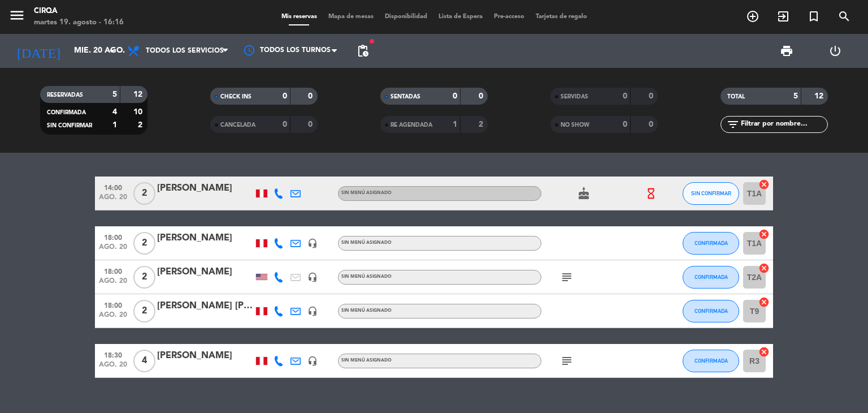 Image resolution: width=868 pixels, height=413 pixels. I want to click on span: 4, so click(144, 361).